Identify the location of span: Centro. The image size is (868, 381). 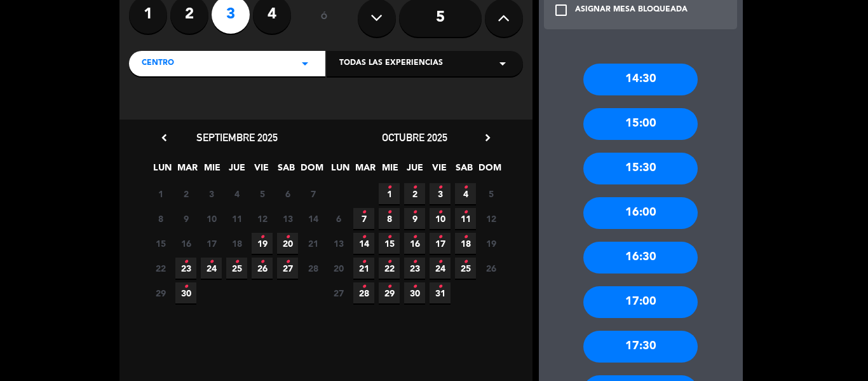
(157, 63).